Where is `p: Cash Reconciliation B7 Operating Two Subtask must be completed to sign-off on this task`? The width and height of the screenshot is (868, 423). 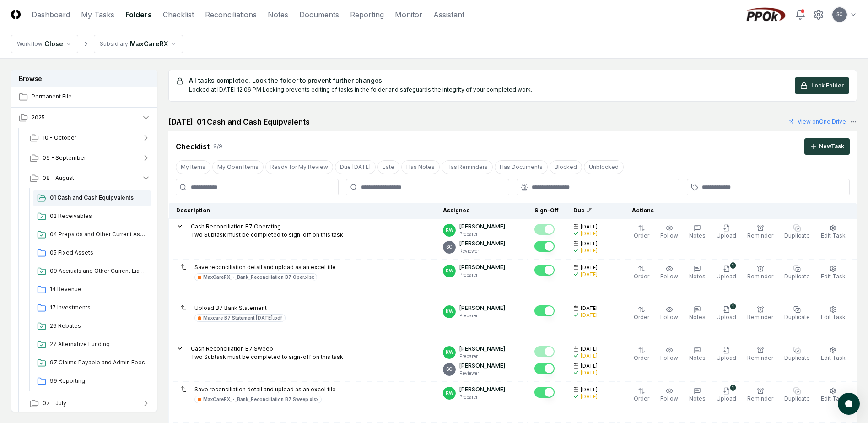
p: Cash Reconciliation B7 Operating Two Subtask must be completed to sign-off on this task is located at coordinates (266, 231).